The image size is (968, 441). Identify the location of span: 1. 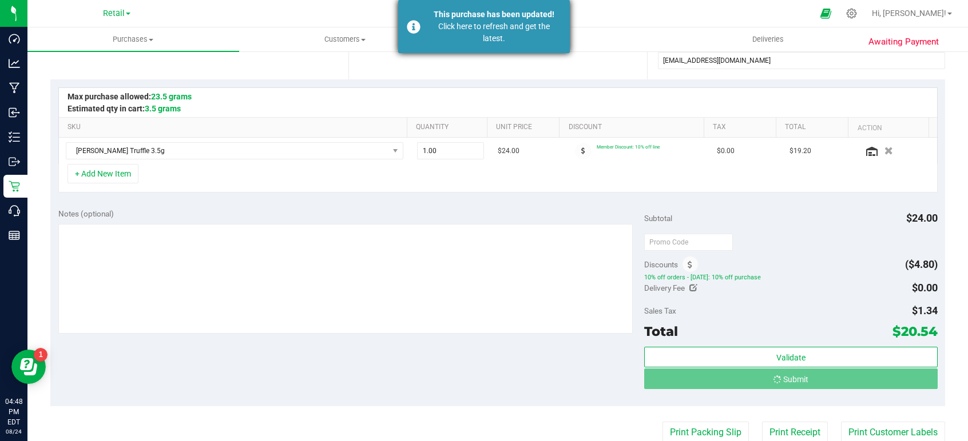
(7, 6).